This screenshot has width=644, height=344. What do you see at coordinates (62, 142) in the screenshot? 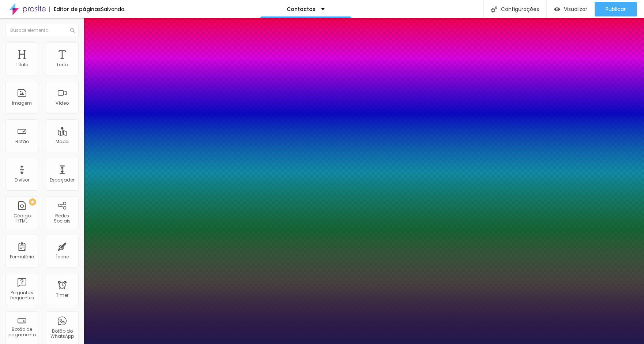
I see `div: Mapa` at bounding box center [62, 142].